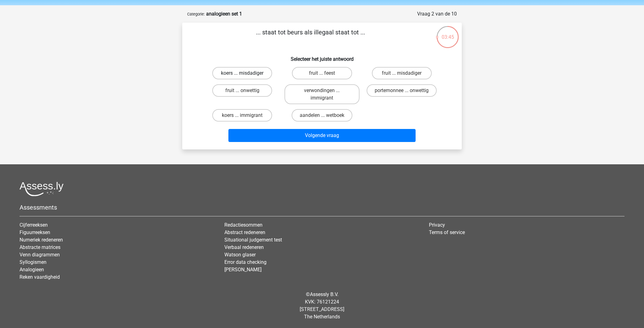 This screenshot has height=328, width=644. What do you see at coordinates (324, 294) in the screenshot?
I see `a: Assessly B.V.` at bounding box center [324, 294].